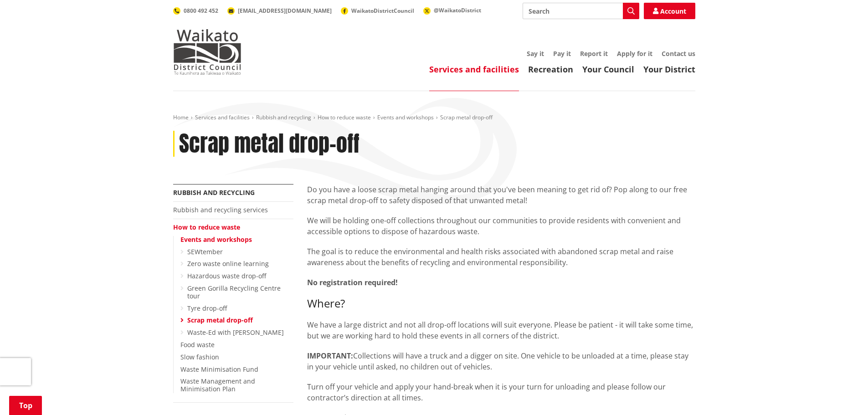 This screenshot has width=868, height=415. I want to click on a: Your Council, so click(609, 69).